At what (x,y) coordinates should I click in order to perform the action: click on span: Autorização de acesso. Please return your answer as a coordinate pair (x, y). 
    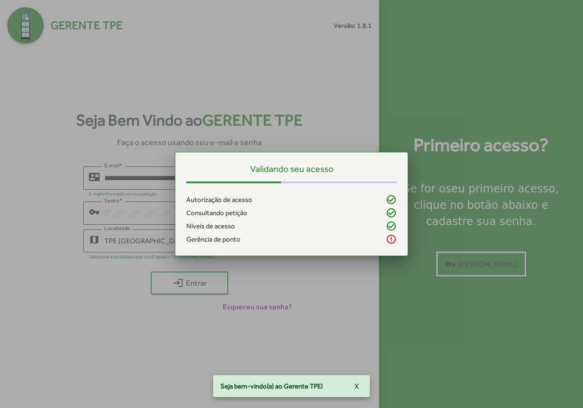
    Looking at the image, I should click on (219, 200).